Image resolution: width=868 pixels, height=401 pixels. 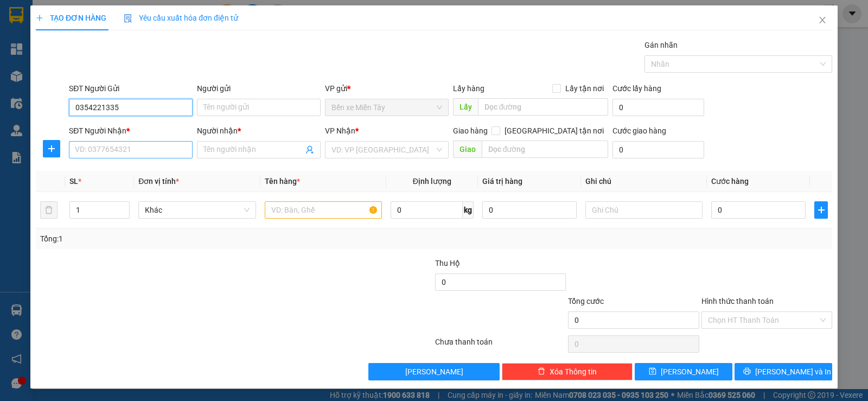 I want to click on button: deleteXóa Thông tin, so click(x=567, y=372).